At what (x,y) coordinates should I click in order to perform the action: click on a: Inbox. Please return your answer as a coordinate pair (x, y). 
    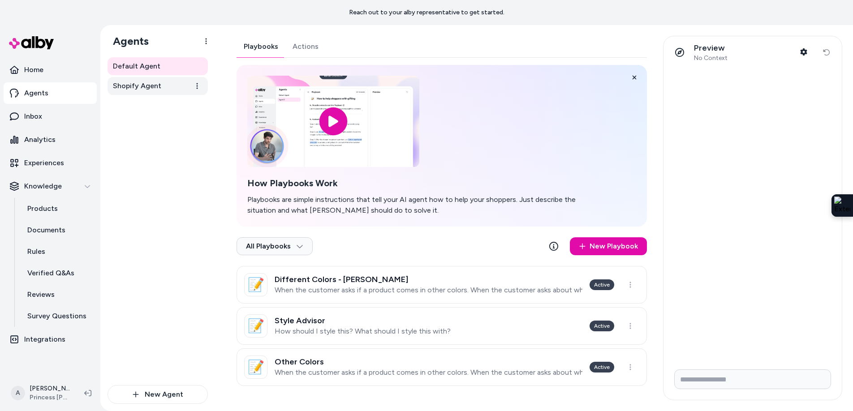
    Looking at the image, I should click on (50, 117).